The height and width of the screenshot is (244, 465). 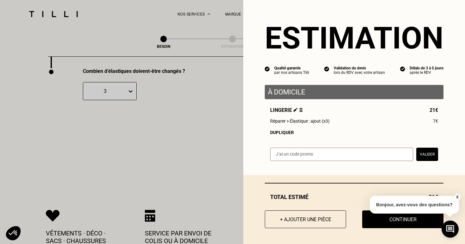 I want to click on span: Lingerie, so click(x=287, y=110).